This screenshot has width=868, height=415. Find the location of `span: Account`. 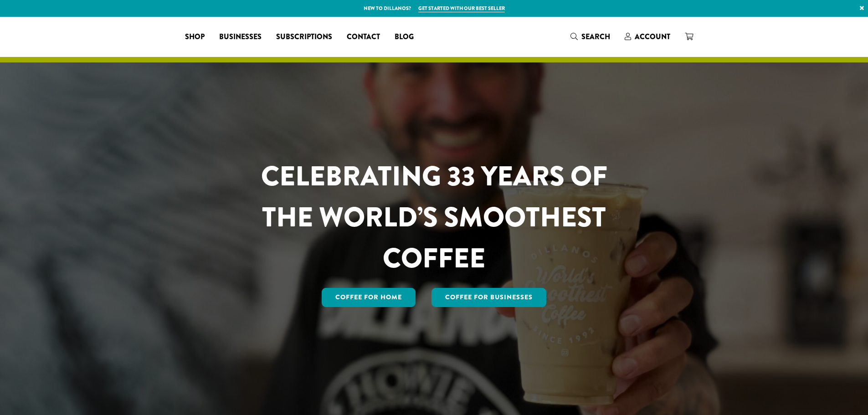

span: Account is located at coordinates (652, 36).